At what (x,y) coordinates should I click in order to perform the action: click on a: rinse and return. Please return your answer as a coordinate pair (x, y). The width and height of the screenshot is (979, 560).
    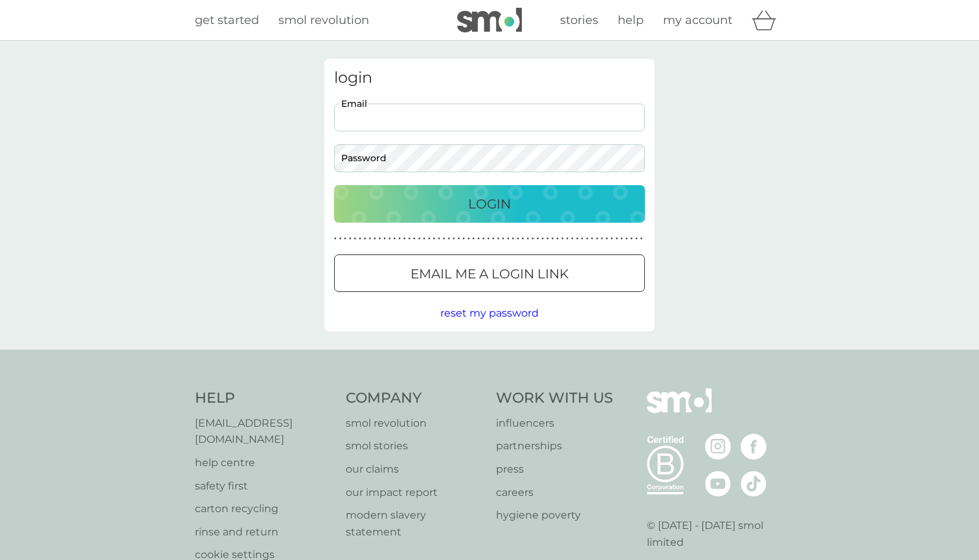
    Looking at the image, I should click on (263, 532).